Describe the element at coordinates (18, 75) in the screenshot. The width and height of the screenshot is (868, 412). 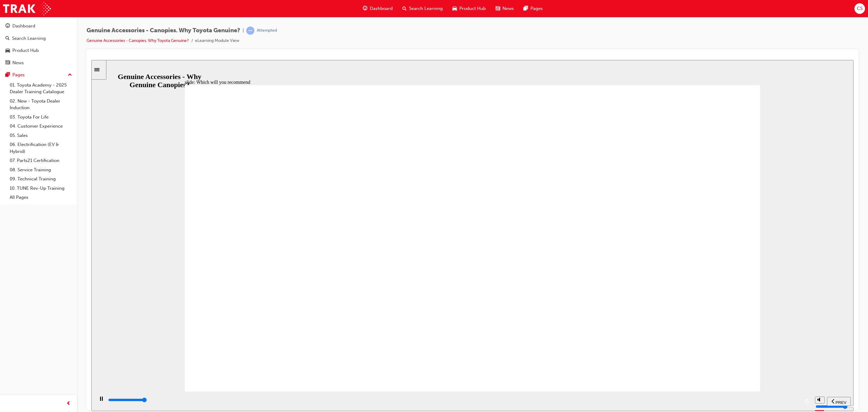
I see `div: Pages` at that location.